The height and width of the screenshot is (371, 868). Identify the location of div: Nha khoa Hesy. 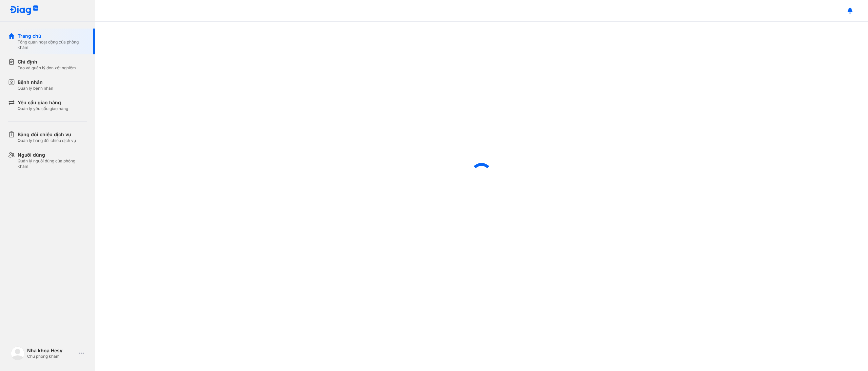
(52, 350).